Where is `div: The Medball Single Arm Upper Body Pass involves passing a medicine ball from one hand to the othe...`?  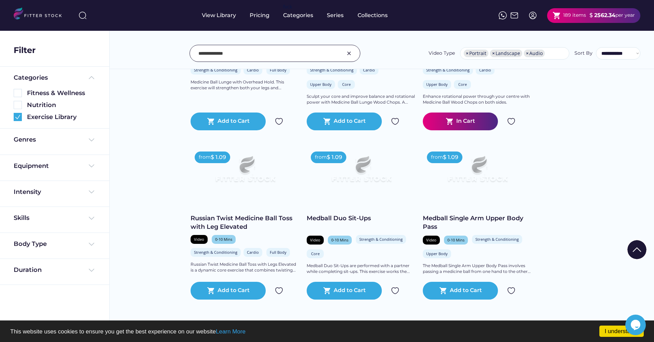
div: The Medball Single Arm Upper Body Pass involves passing a medicine ball from one hand to the othe... is located at coordinates (478, 269).